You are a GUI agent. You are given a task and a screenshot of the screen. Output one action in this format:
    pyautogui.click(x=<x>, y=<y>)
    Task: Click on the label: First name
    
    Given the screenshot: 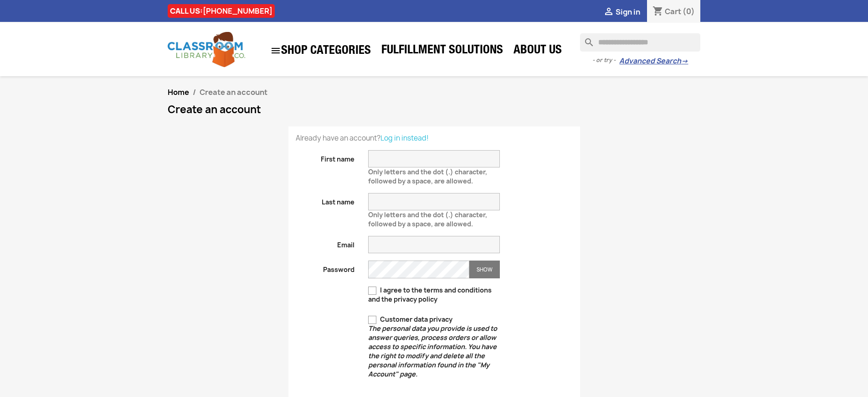 What is the action you would take?
    pyautogui.click(x=325, y=157)
    